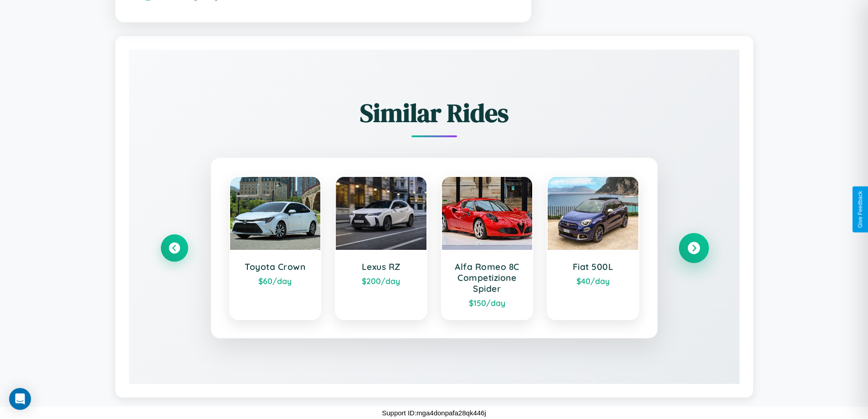  I want to click on h3: Alfa Romeo 8C Competizione Spider, so click(487, 277).